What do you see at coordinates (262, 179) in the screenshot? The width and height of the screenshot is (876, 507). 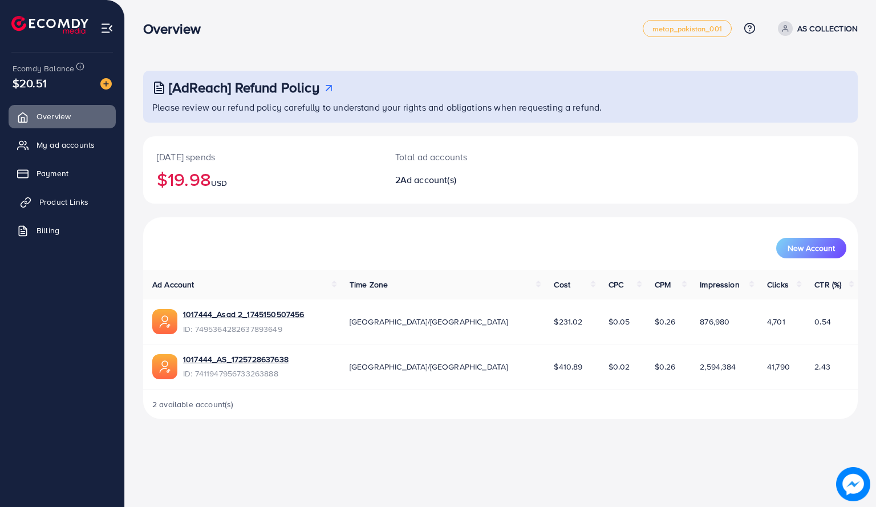 I see `h2: $19.98` at bounding box center [262, 179].